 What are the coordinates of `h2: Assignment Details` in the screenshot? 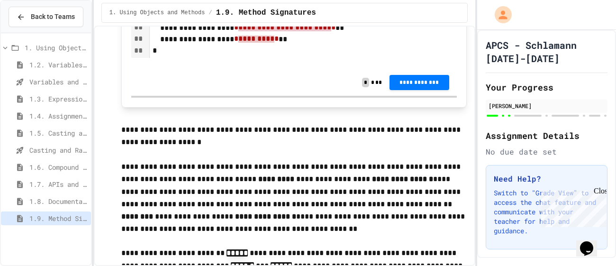 It's located at (547, 136).